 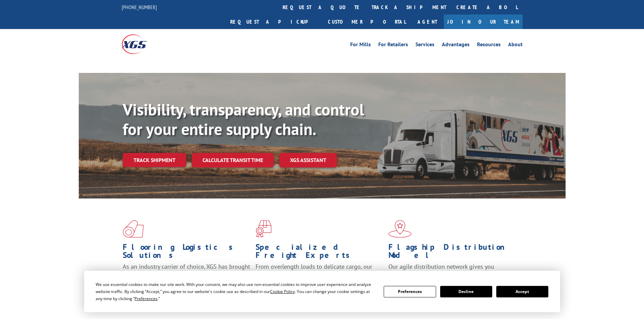 I want to click on h1: Flagship Distribution Model, so click(x=453, y=253).